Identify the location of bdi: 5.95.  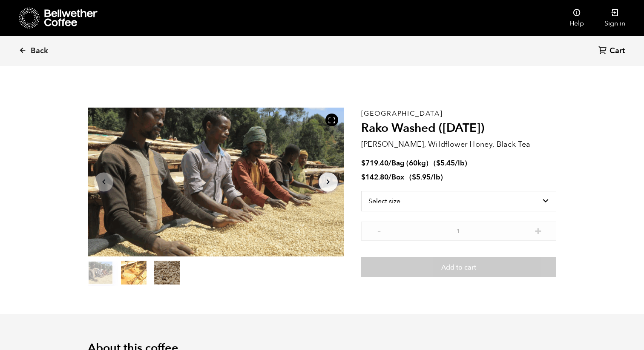
(421, 177).